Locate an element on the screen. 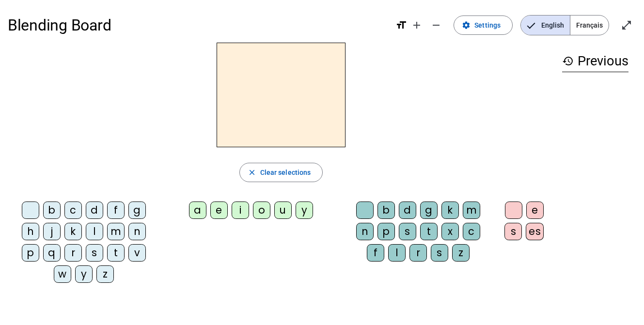  button: Settings is located at coordinates (483, 25).